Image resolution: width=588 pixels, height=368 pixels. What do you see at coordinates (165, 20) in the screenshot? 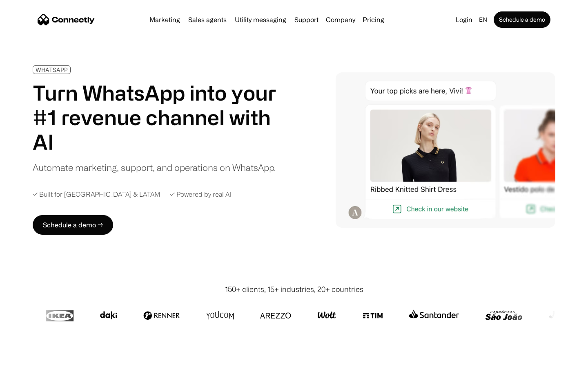
I see `a: Marketing` at bounding box center [165, 20].